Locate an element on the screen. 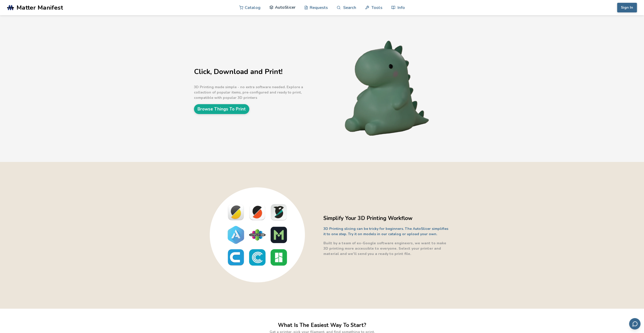 Image resolution: width=644 pixels, height=333 pixels. p: 3D Printing made simple - no extra software needed. Explore a collection of popular items, pre-co... is located at coordinates (258, 92).